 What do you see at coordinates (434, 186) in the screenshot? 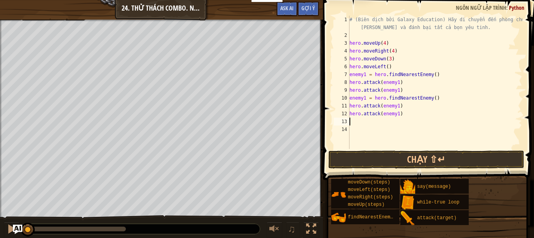
I see `span: say(message)` at bounding box center [434, 186].